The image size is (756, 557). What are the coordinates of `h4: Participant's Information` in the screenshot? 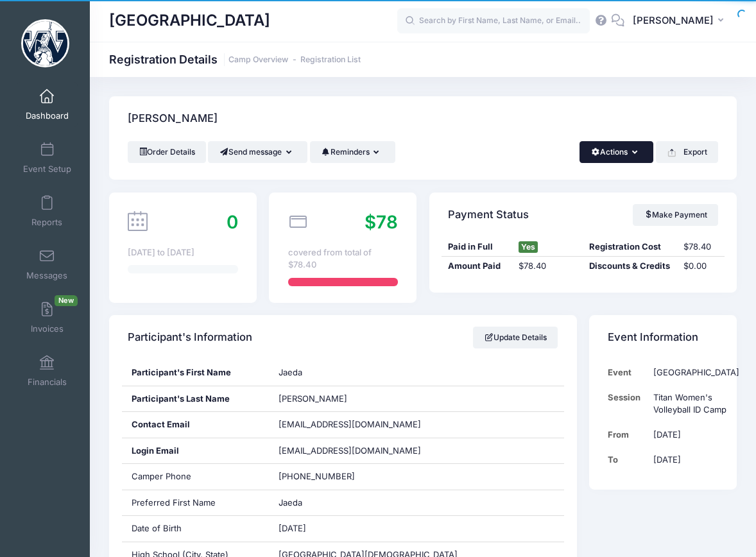 It's located at (190, 338).